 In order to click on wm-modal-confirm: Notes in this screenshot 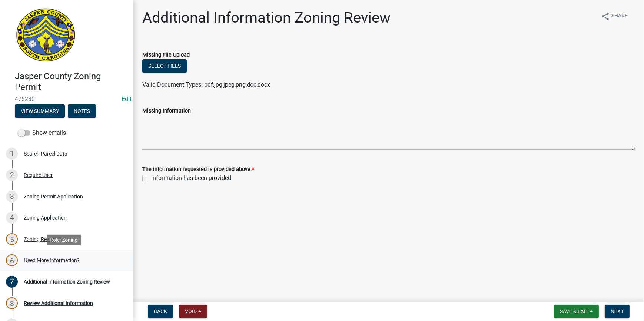, I will do `click(82, 111)`.